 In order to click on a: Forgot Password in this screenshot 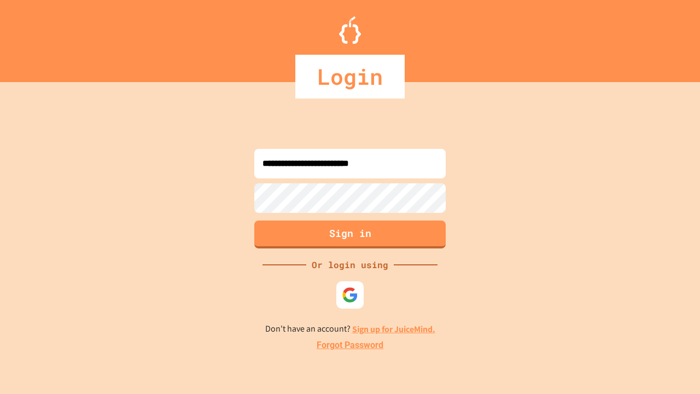, I will do `click(350, 345)`.